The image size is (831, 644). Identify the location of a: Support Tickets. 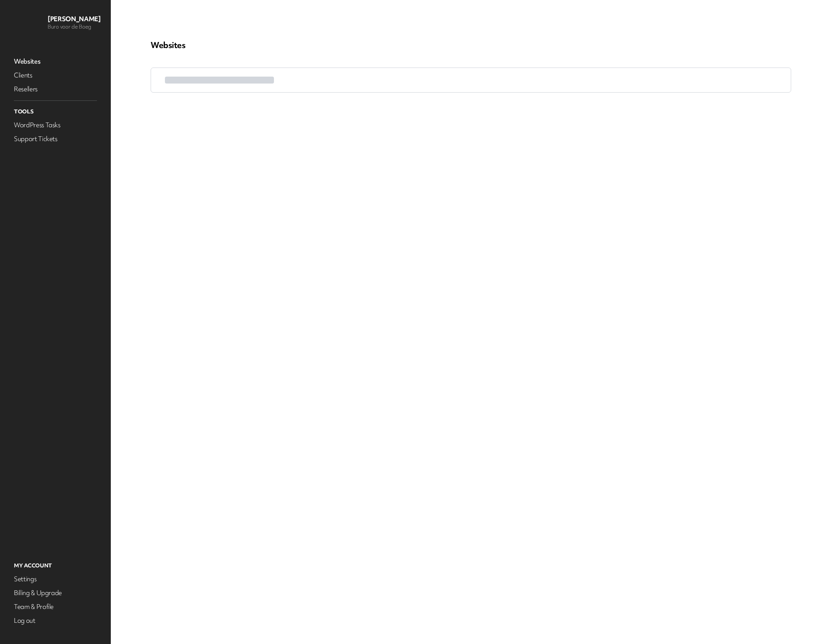
(56, 139).